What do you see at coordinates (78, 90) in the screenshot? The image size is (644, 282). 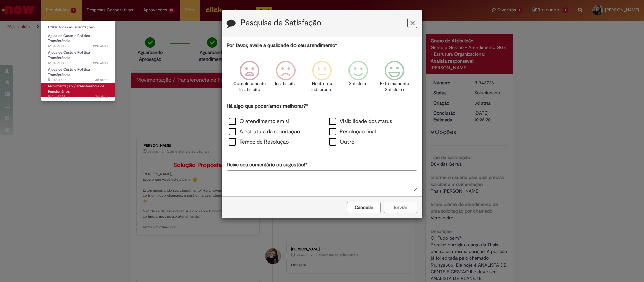 I see `a: Aberto R13448258 : Movimentação / Transferência de Funcionários` at bounding box center [78, 90].